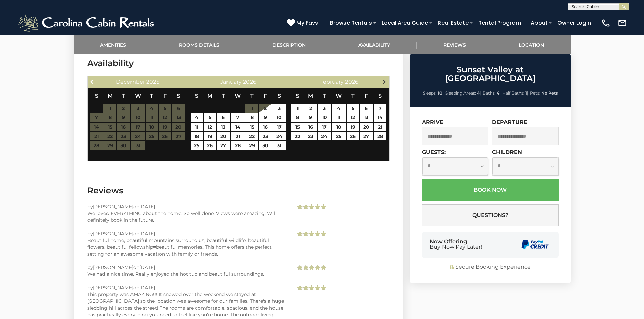 The image size is (644, 319). Describe the element at coordinates (490, 267) in the screenshot. I see `div: Secure Booking Experience` at that location.